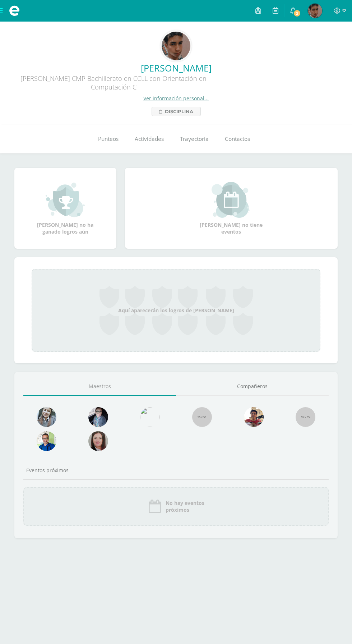 The height and width of the screenshot is (644, 352). What do you see at coordinates (252, 386) in the screenshot?
I see `a: Compañeros` at bounding box center [252, 386].